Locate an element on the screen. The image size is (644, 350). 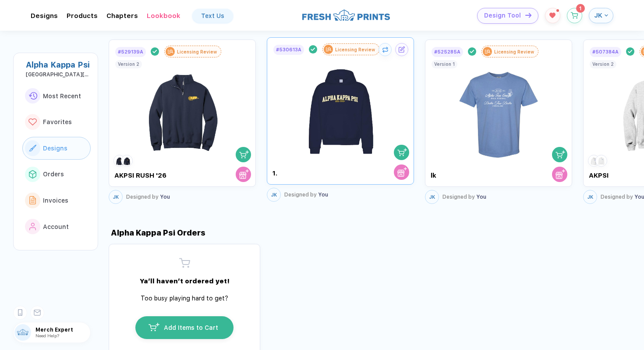
button: Design Toolicon is located at coordinates (508, 16).